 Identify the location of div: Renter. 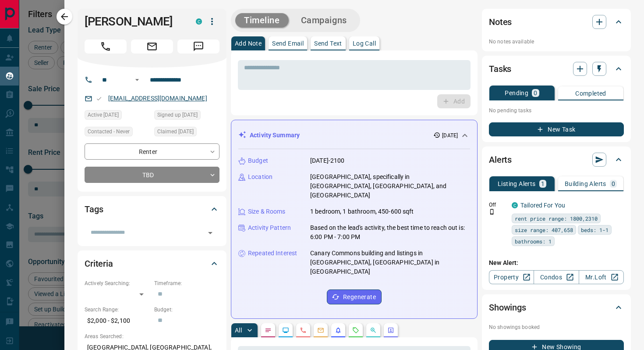
(152, 151).